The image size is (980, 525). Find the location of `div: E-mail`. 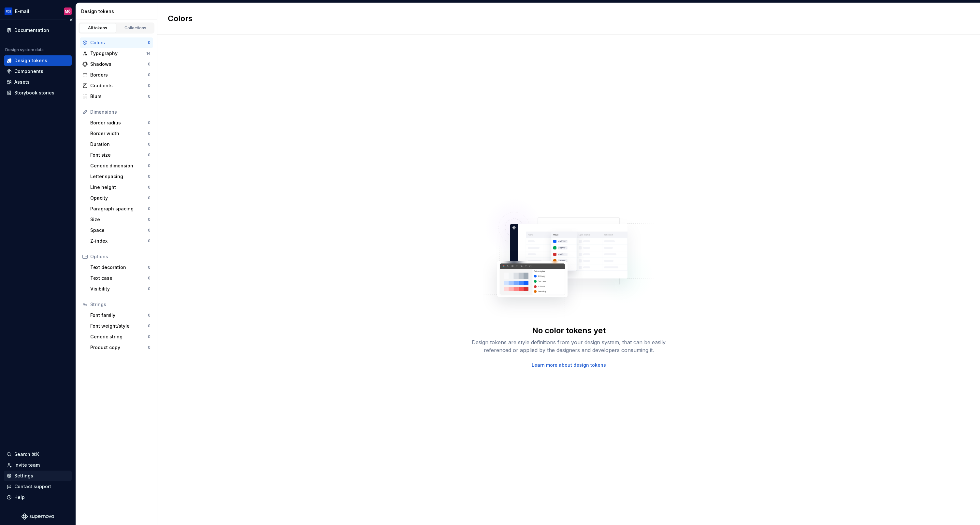

div: E-mail is located at coordinates (22, 12).